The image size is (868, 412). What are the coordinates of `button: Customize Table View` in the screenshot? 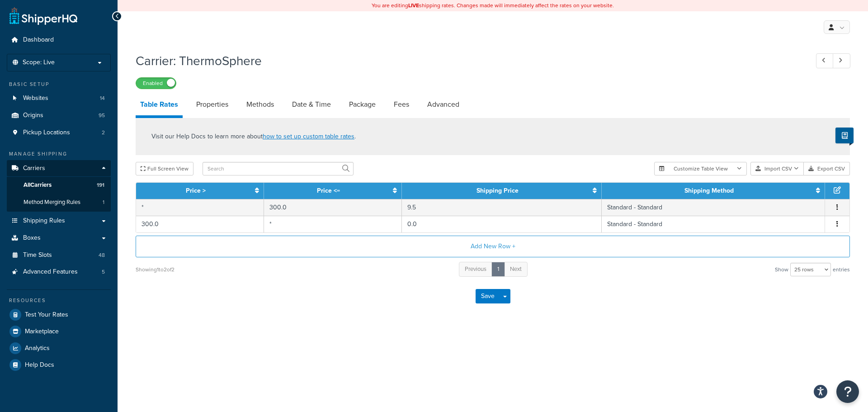 It's located at (700, 169).